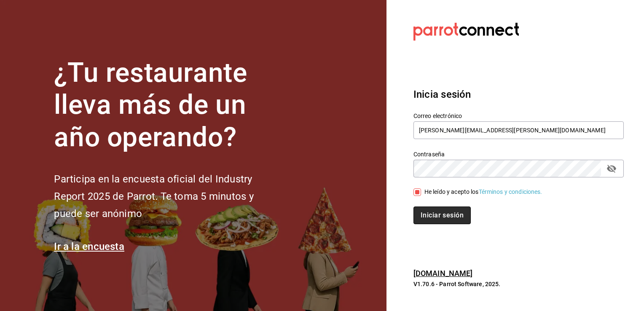 This screenshot has height=311, width=644. I want to click on a: Términos y condiciones., so click(511, 192).